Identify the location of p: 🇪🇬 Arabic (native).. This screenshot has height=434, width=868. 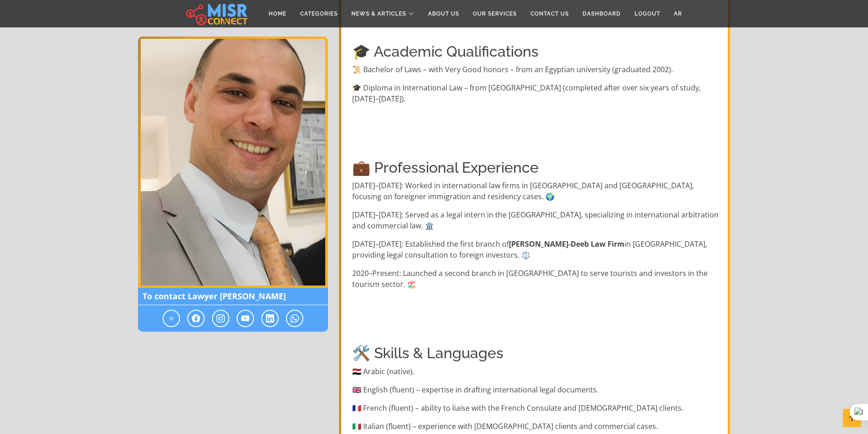
(535, 371).